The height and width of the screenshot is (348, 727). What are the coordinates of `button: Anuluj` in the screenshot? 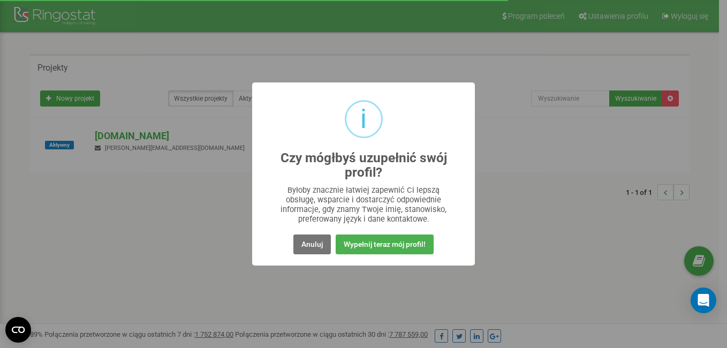 It's located at (312, 244).